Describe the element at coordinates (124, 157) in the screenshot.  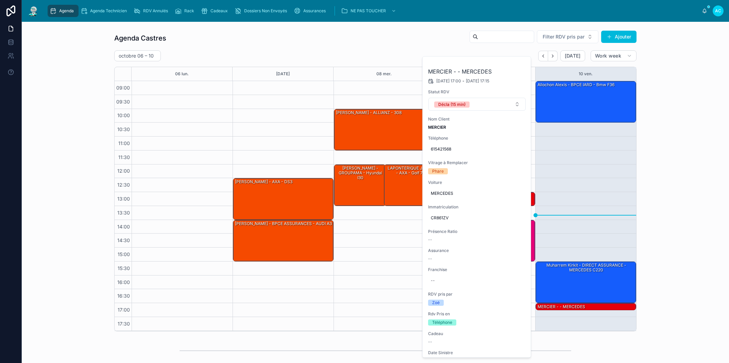
I see `span: 11:30` at that location.